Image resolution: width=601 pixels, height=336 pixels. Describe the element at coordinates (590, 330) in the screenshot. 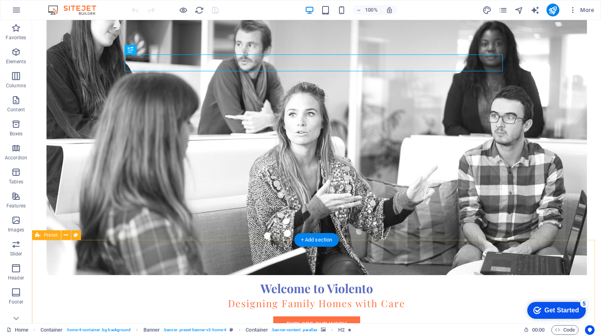

I see `button: Usercentrics` at that location.